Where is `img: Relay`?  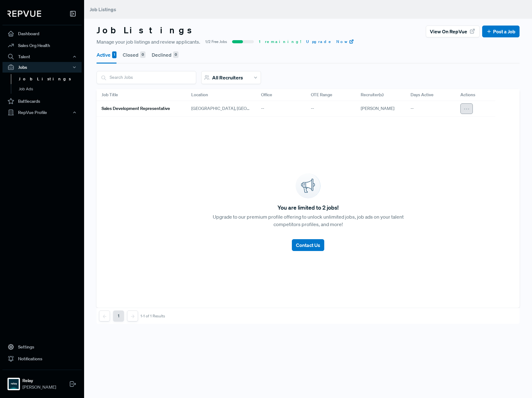
img: Relay is located at coordinates (14, 384).